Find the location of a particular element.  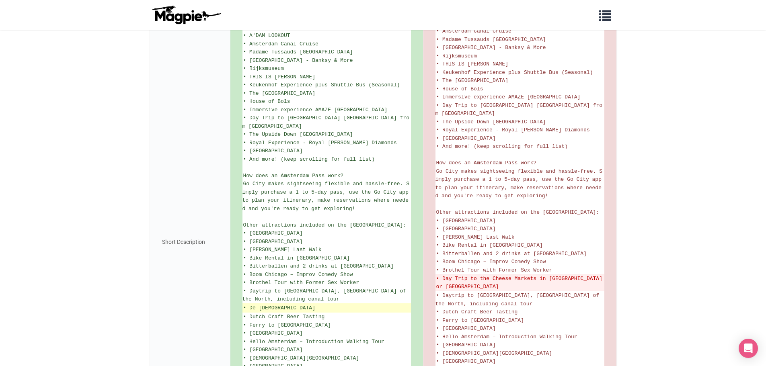

span: • A'DAM LOOKOUT is located at coordinates (267, 35).